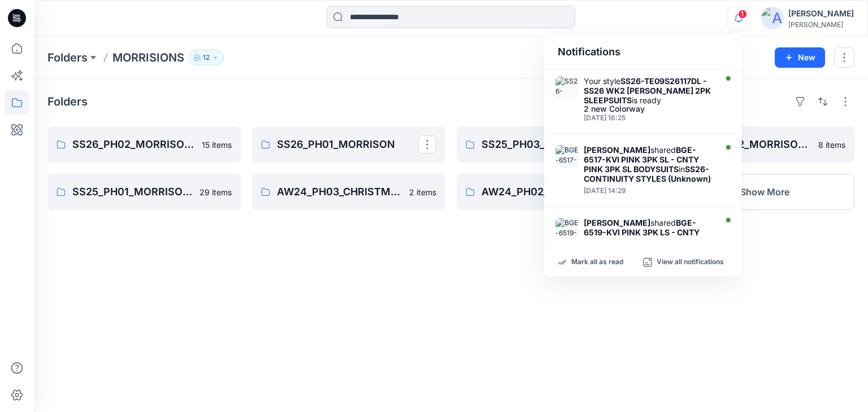 Image resolution: width=868 pixels, height=412 pixels. What do you see at coordinates (206, 58) in the screenshot?
I see `p: 12` at bounding box center [206, 58].